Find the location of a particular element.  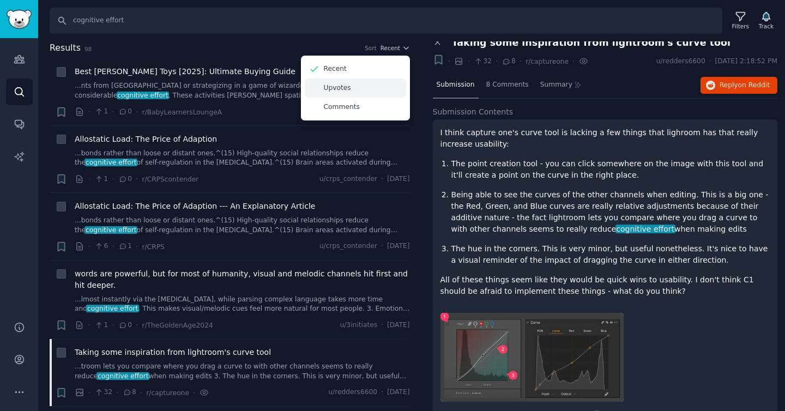

div: Track is located at coordinates (766, 26).